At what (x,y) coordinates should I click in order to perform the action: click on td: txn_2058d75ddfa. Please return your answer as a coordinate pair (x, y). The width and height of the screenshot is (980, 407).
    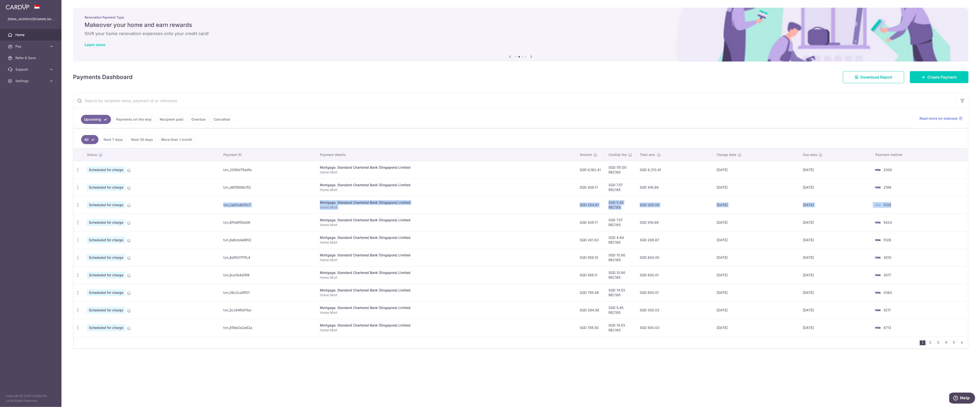
    Looking at the image, I should click on (268, 170).